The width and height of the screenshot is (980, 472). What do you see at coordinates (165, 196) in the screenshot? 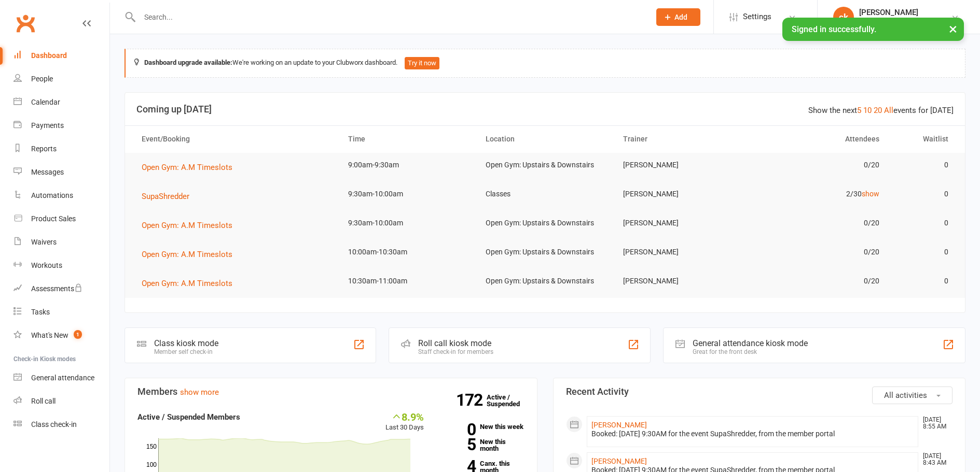
I see `span: SupaShredder` at bounding box center [165, 196].